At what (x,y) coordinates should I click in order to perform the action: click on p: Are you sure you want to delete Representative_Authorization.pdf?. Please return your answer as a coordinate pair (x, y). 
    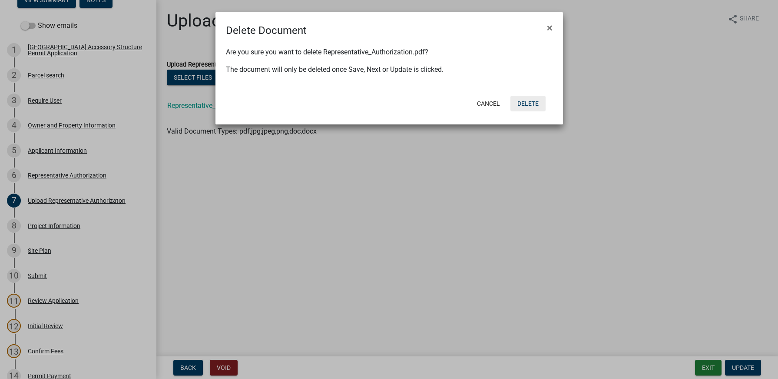
    Looking at the image, I should click on (389, 52).